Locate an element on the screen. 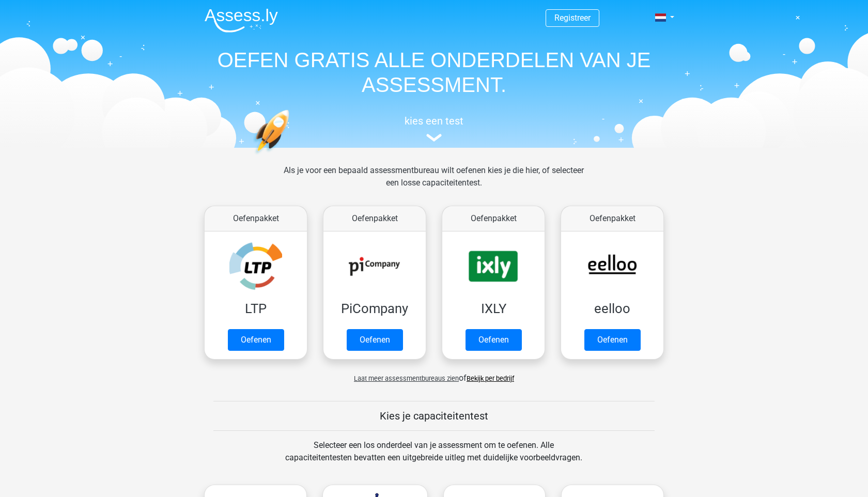 This screenshot has height=497, width=868. a: Registreer is located at coordinates (572, 18).